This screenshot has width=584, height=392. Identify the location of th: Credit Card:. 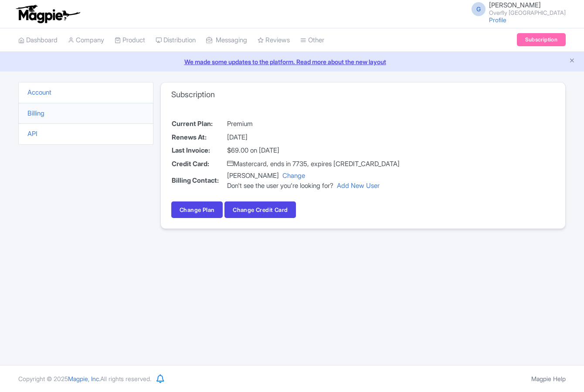
(199, 164).